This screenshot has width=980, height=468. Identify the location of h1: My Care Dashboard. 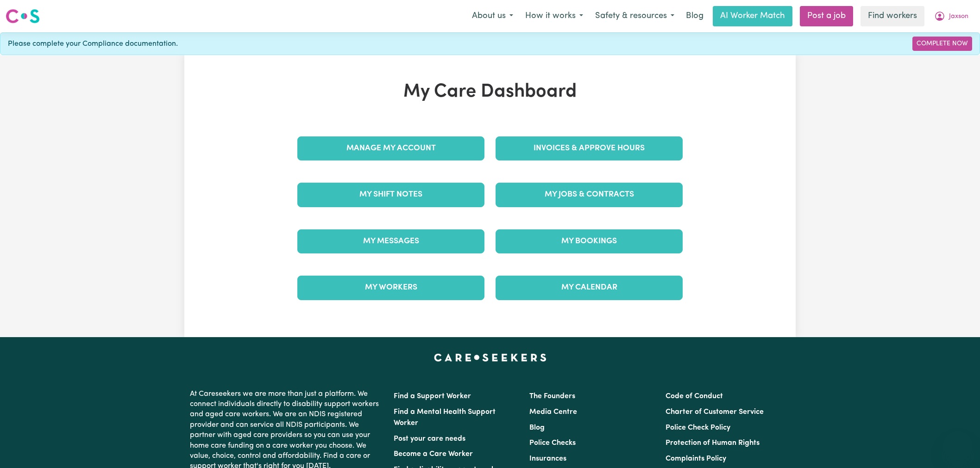
(490, 92).